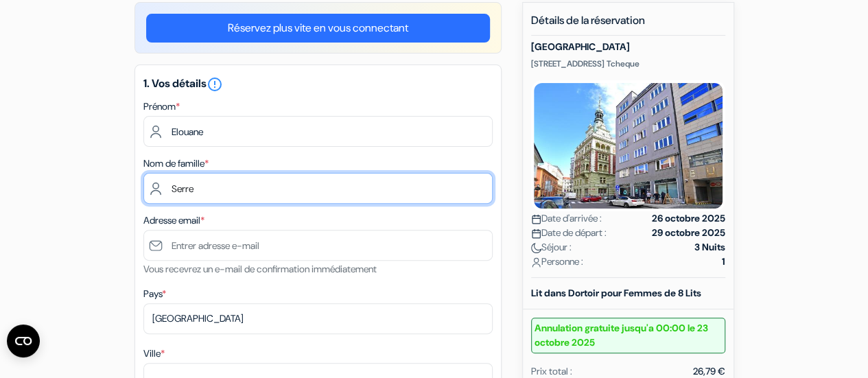  What do you see at coordinates (709, 247) in the screenshot?
I see `strong: 3 Nuits` at bounding box center [709, 247].